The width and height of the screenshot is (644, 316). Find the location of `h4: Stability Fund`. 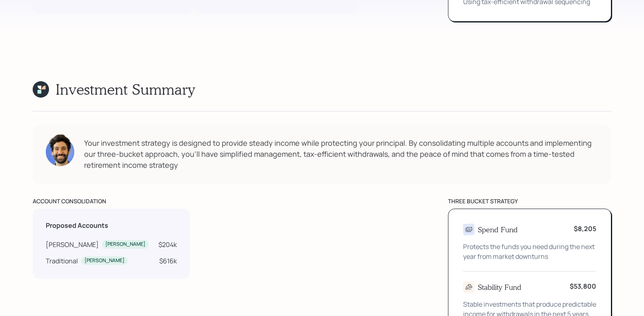

h4: Stability Fund is located at coordinates (499, 288).